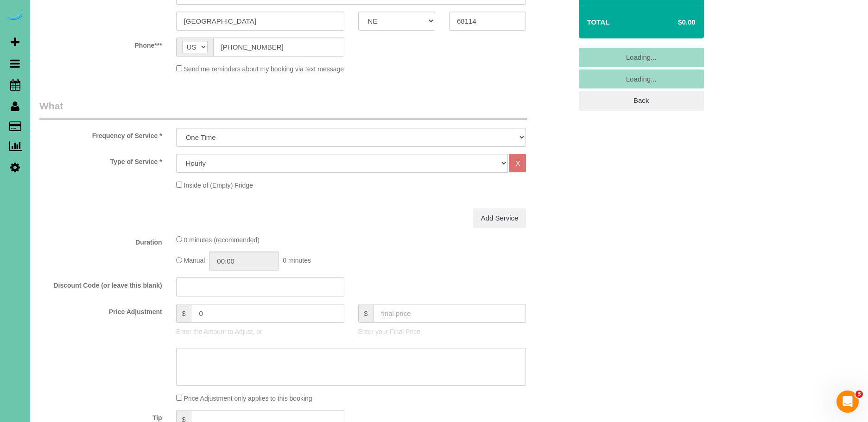 The image size is (868, 422). What do you see at coordinates (641, 101) in the screenshot?
I see `a: Back` at bounding box center [641, 101].